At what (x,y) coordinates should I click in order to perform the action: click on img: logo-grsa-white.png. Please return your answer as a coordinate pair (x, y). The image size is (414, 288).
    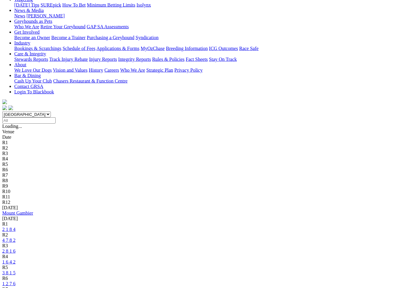
    Looking at the image, I should click on (5, 102).